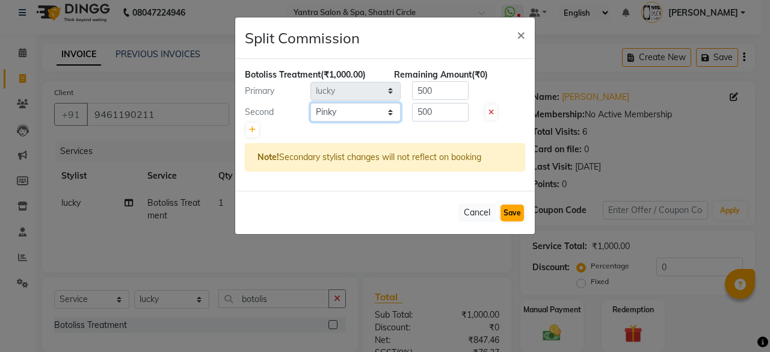 The width and height of the screenshot is (770, 352). Describe the element at coordinates (521, 34) in the screenshot. I see `button: Close` at that location.